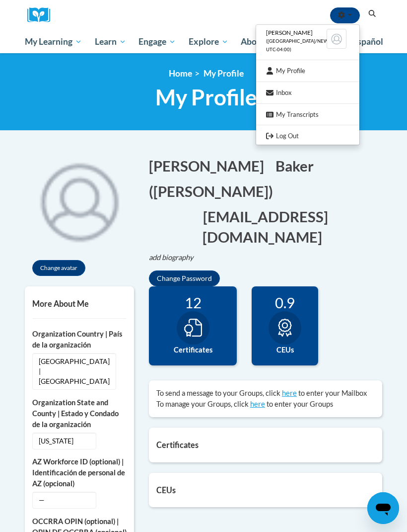  Describe the element at coordinates (308, 71) in the screenshot. I see `a: My Profile` at that location.